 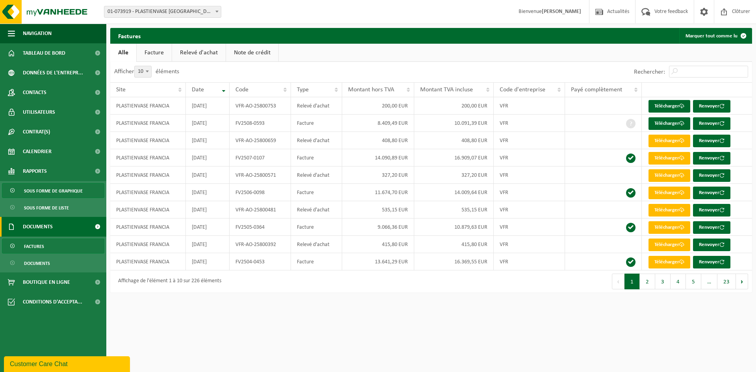 What do you see at coordinates (129, 35) in the screenshot?
I see `h2: Factures` at bounding box center [129, 35].